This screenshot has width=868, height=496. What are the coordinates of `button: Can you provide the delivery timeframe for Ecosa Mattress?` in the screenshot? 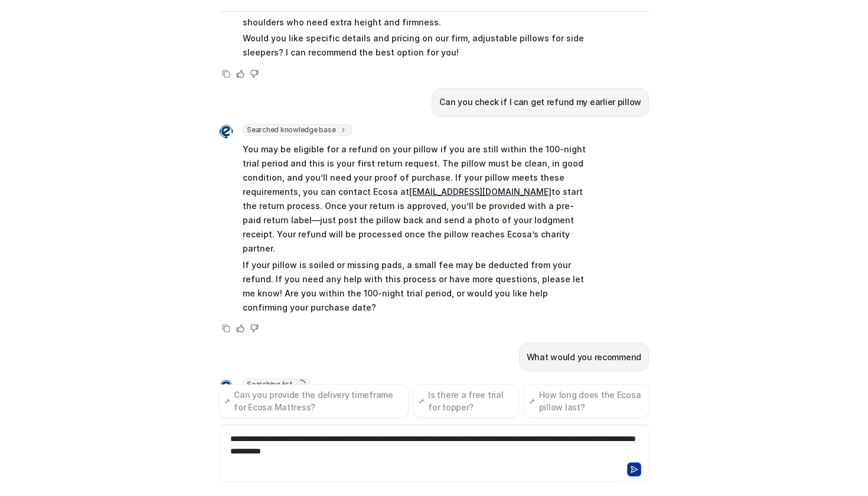 It's located at (313, 401).